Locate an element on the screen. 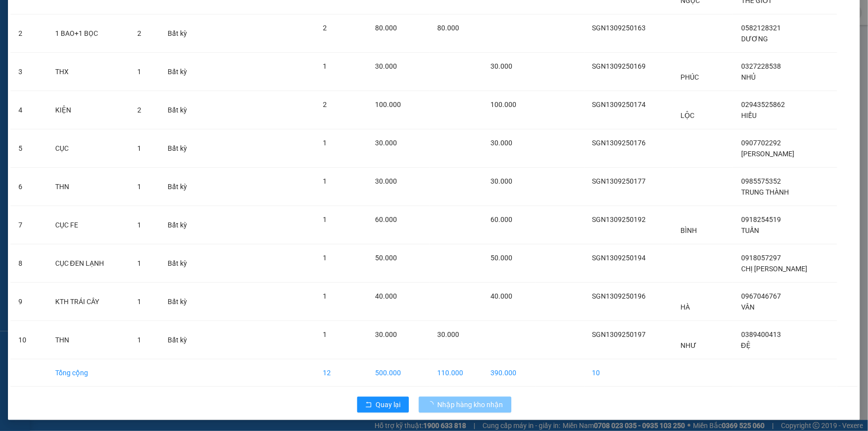 The height and width of the screenshot is (431, 868). span: NHỦ is located at coordinates (748, 77).